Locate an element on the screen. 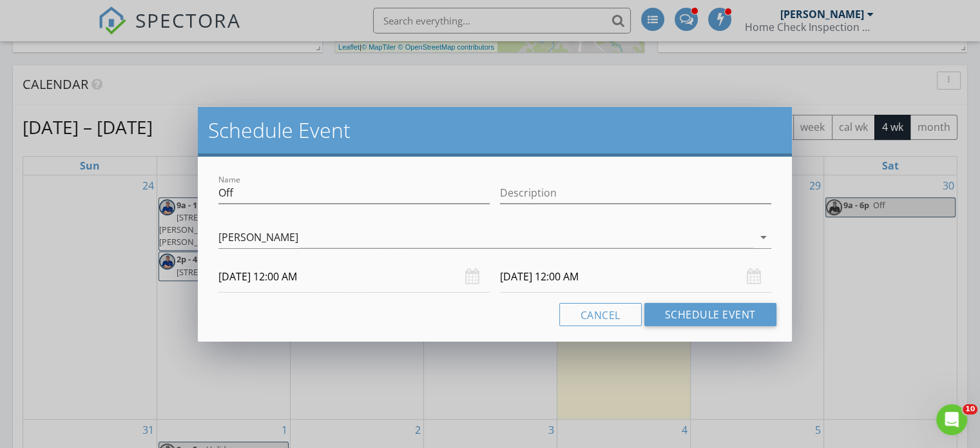 Image resolution: width=980 pixels, height=448 pixels. button: Schedule Event is located at coordinates (710, 314).